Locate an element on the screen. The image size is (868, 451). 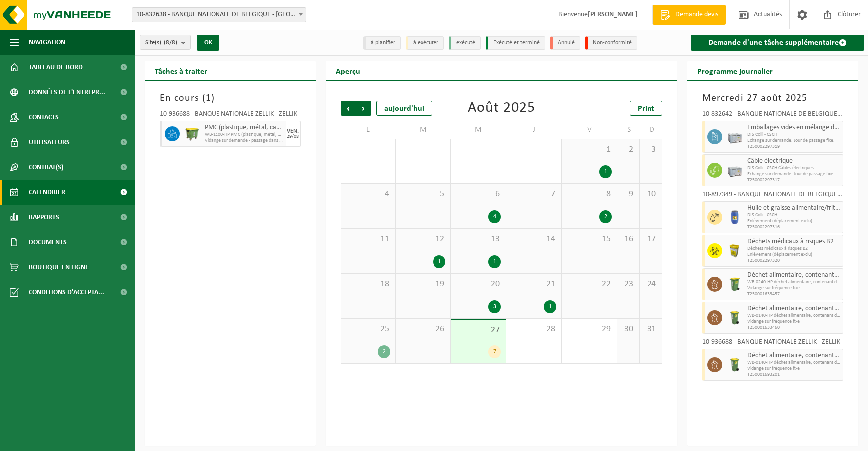
span: 3 is located at coordinates (651, 150).